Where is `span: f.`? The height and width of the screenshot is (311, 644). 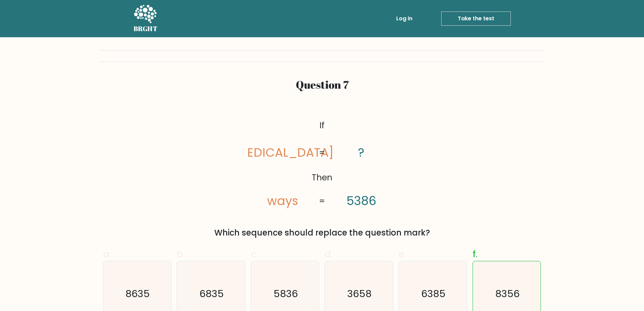
span: f. is located at coordinates (475, 254).